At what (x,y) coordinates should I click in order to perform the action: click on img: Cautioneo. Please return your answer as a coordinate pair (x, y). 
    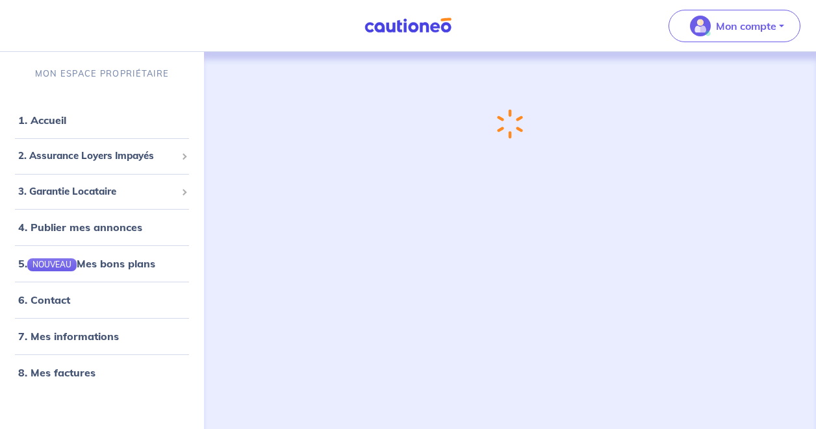
    Looking at the image, I should click on (408, 25).